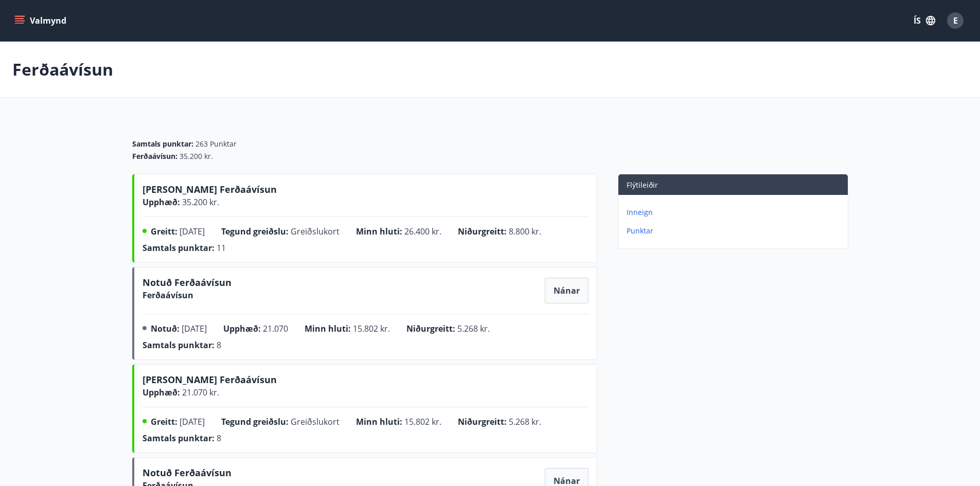 The width and height of the screenshot is (980, 486). Describe the element at coordinates (642, 184) in the screenshot. I see `span: Flýtileiðir` at that location.